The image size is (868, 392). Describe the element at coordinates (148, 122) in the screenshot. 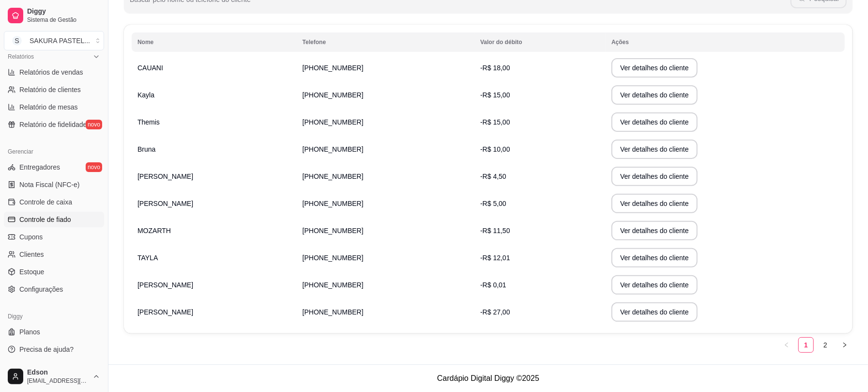

I see `span: Themis` at that location.